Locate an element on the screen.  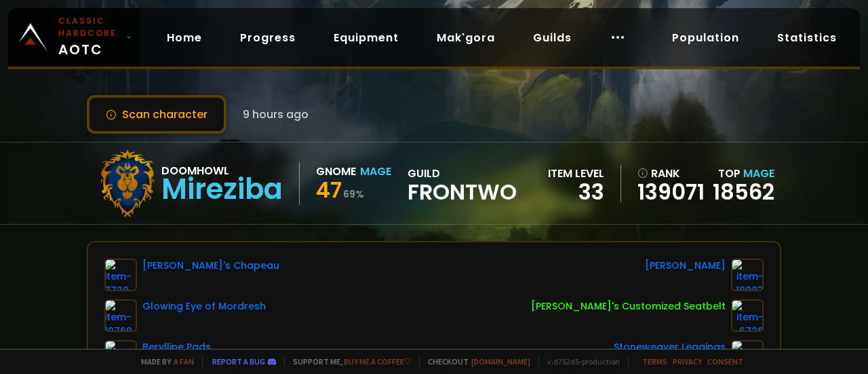
div: 33 is located at coordinates (575, 192).